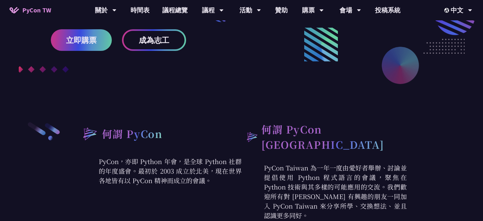  What do you see at coordinates (154, 40) in the screenshot?
I see `a: 成為志工` at bounding box center [154, 40].